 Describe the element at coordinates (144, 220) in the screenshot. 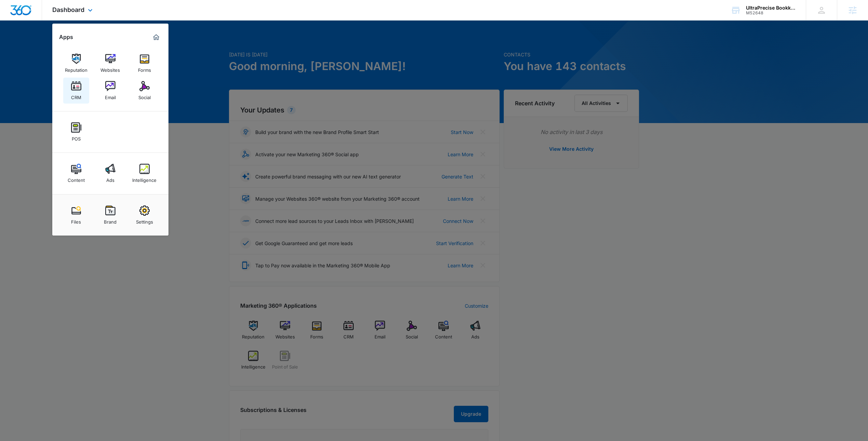

I see `div: Settings` at that location.